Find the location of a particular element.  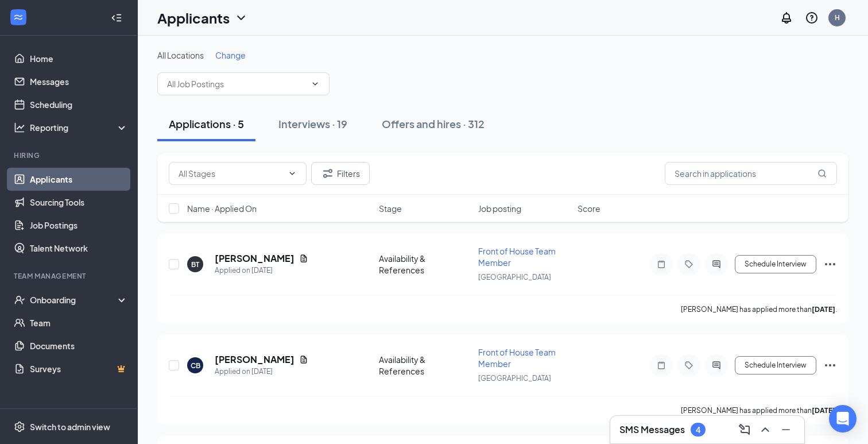

a: Messages is located at coordinates (79, 81).